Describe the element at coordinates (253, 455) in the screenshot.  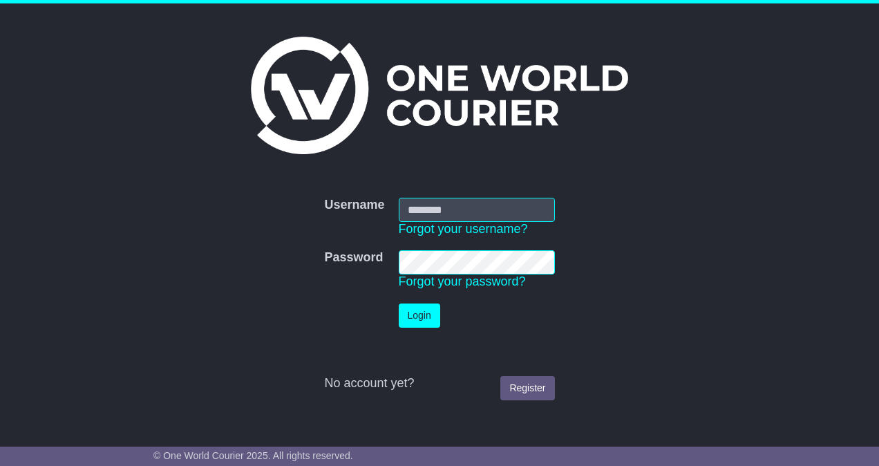
I see `span: © One World Courier 2025. All rights reserved.` at that location.